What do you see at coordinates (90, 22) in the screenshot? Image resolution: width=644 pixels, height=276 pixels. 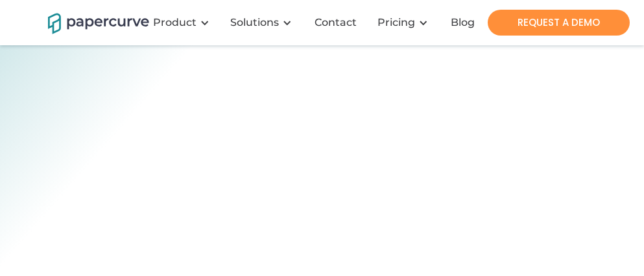 I see `a: home` at bounding box center [90, 22].